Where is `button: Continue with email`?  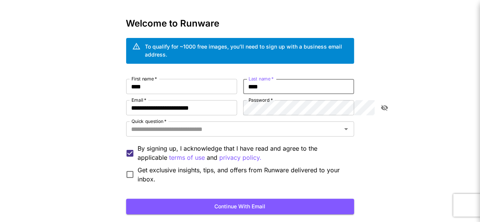
button: Continue with email is located at coordinates (240, 207).